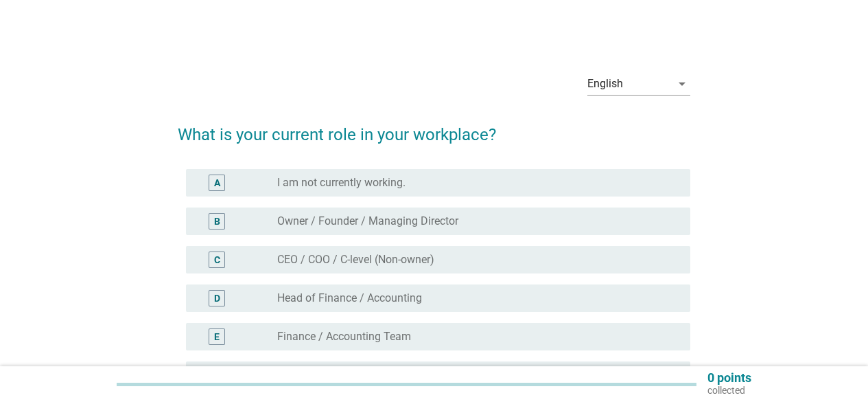 The width and height of the screenshot is (868, 402). I want to click on p: 0 points, so click(729, 377).